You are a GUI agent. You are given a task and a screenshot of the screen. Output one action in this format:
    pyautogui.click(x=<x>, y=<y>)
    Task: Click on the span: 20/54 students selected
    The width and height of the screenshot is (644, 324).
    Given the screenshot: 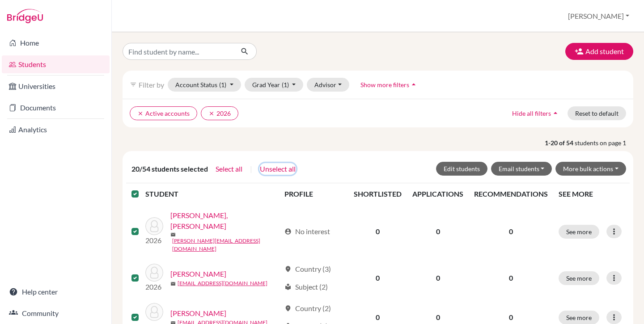 What is the action you would take?
    pyautogui.click(x=170, y=169)
    